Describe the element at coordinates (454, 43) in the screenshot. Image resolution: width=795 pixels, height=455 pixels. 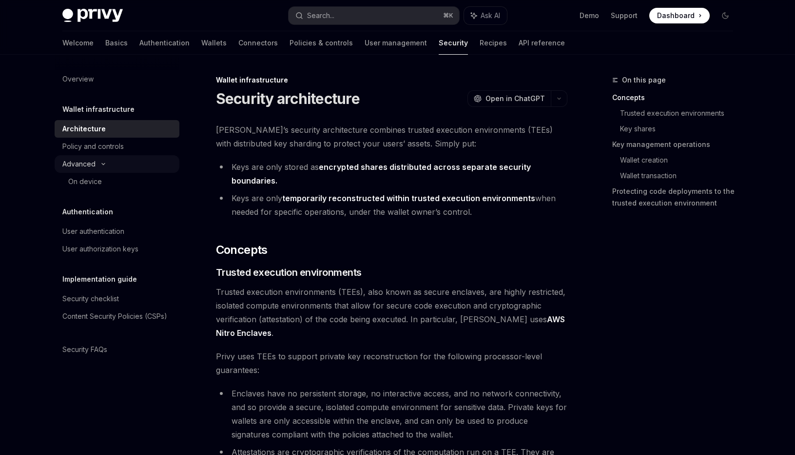
I see `a: Security` at that location.